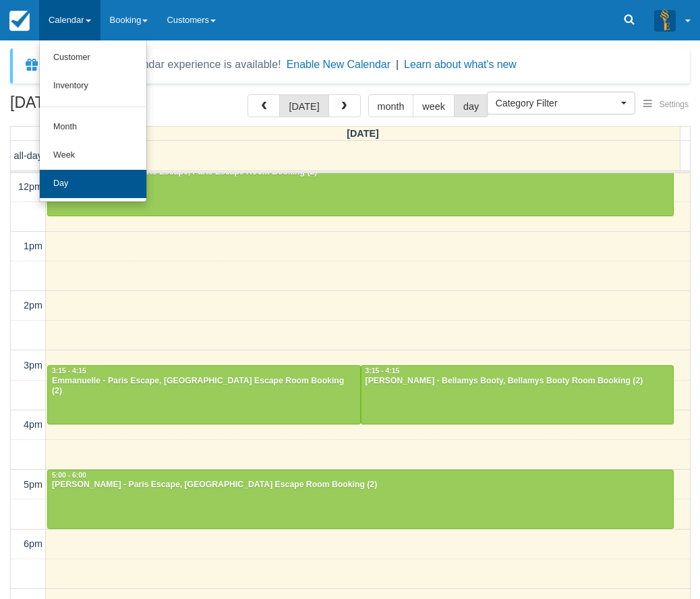  Describe the element at coordinates (471, 105) in the screenshot. I see `button: day` at that location.